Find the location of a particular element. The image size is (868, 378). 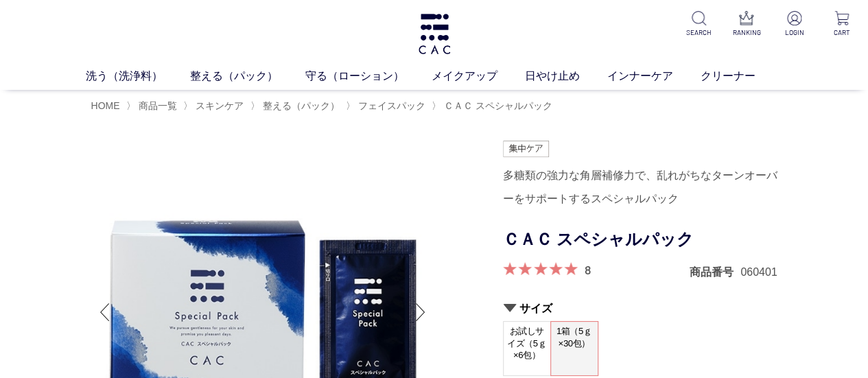

p: LOGIN is located at coordinates (794, 33).